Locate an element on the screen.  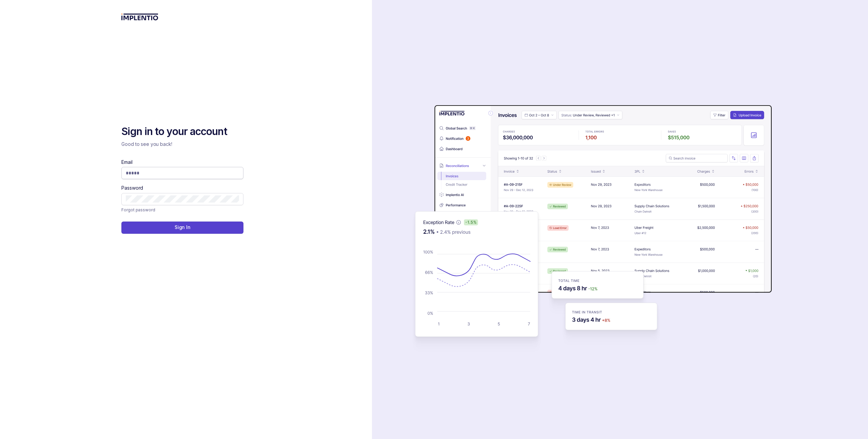
p: Good to see you back! is located at coordinates (182, 144).